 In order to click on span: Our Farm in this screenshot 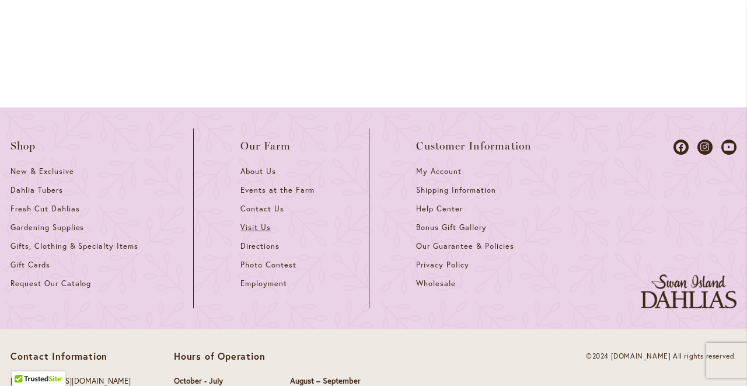, I will do `click(265, 146)`.